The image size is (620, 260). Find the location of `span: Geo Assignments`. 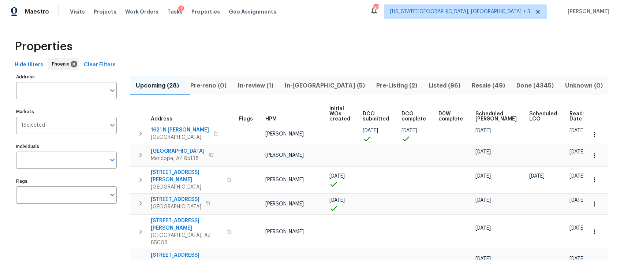

span: Geo Assignments is located at coordinates (253, 12).